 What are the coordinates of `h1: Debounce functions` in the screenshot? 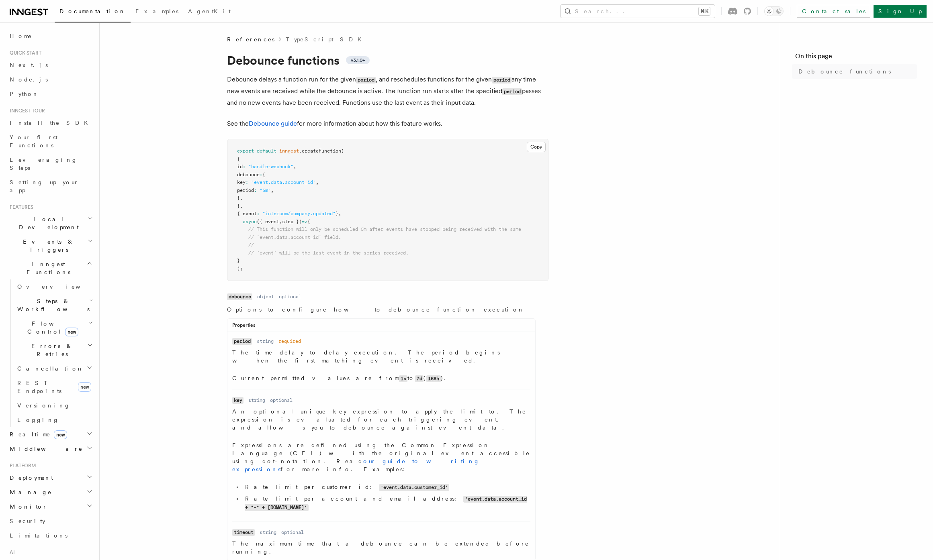 It's located at (388, 60).